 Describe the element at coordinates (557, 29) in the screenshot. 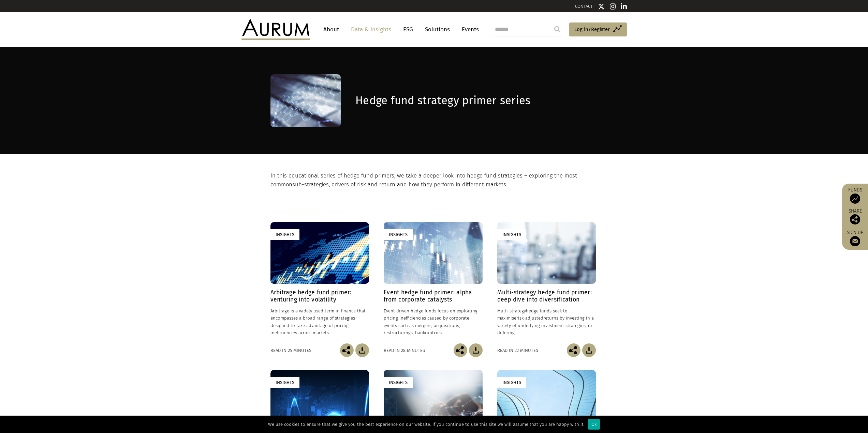

I see `input: Submit` at that location.